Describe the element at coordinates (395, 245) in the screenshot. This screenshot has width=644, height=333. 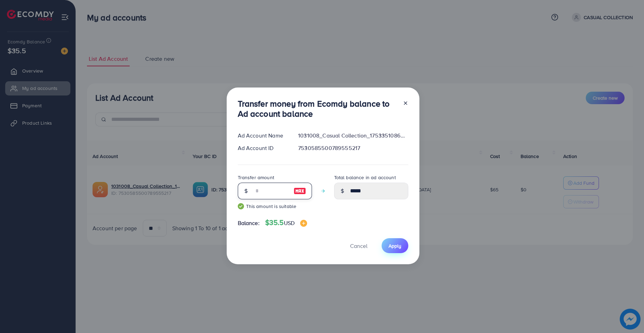
I see `button: Apply` at that location.